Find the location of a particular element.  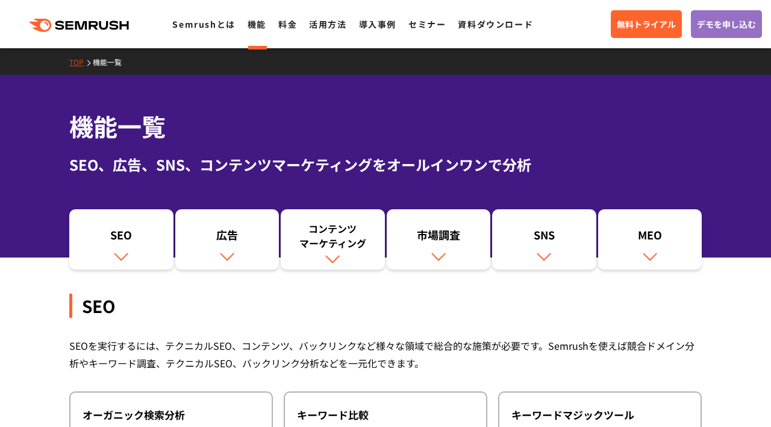

a: SEO is located at coordinates (121, 239).